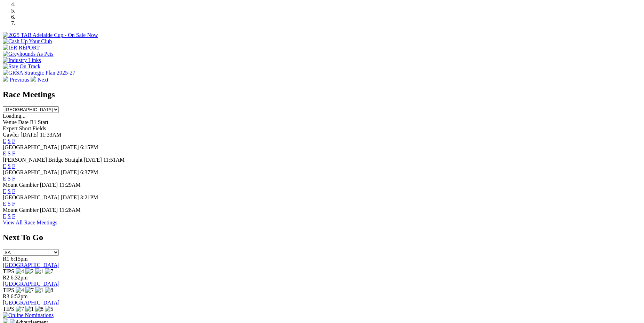  I want to click on span: R3, so click(6, 296).